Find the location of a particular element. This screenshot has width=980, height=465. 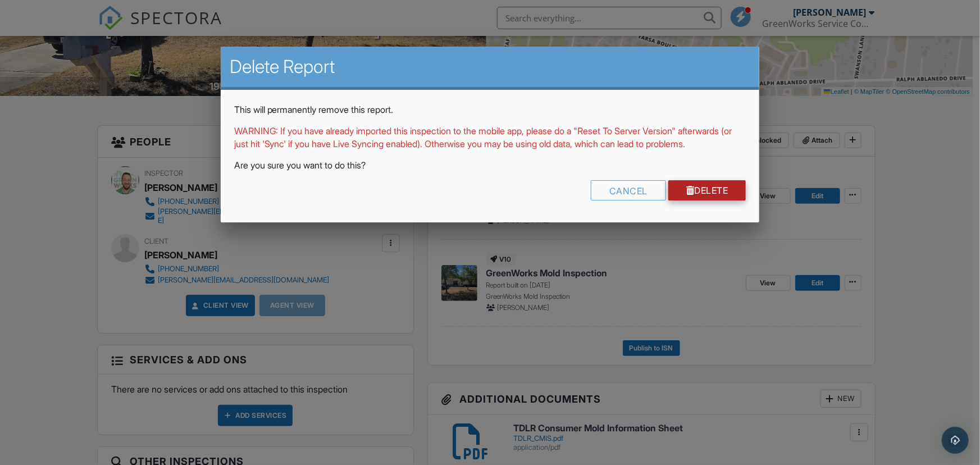

h2: Delete Report is located at coordinates (490, 66).